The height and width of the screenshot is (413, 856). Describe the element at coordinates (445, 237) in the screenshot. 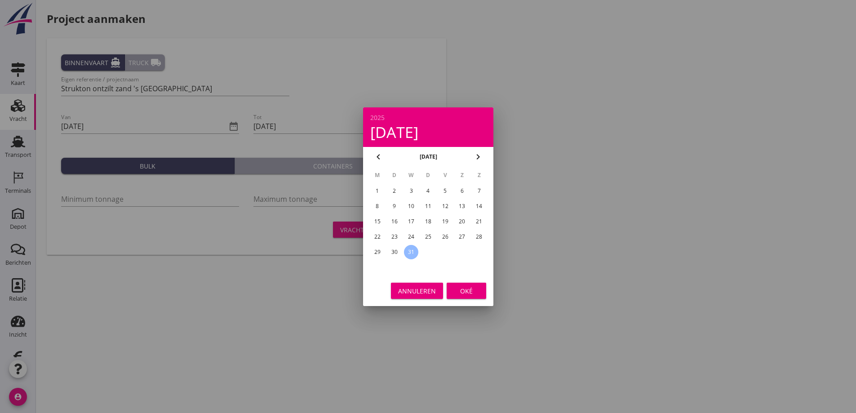

I see `div: 26` at that location.